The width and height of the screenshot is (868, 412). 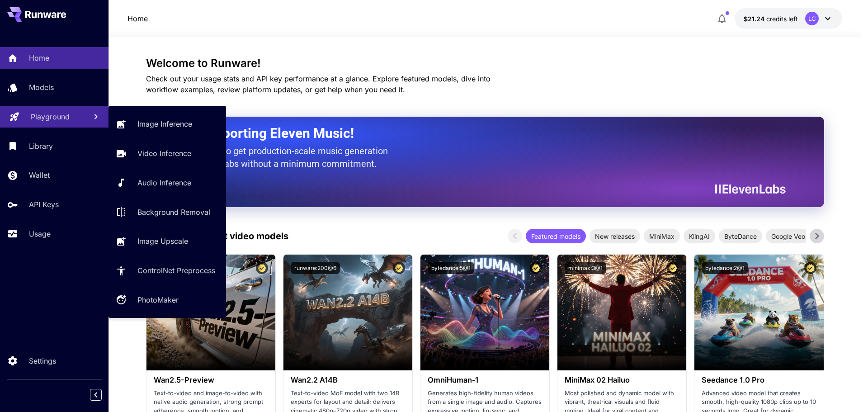 I want to click on p: Image Inference, so click(x=164, y=124).